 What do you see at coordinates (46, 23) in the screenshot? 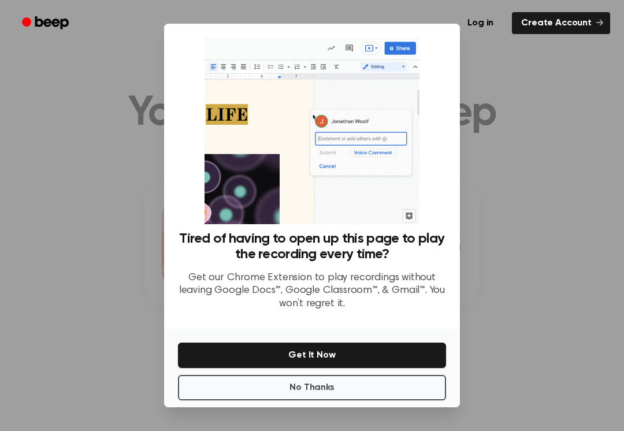
I see `a: Beep` at bounding box center [46, 23].